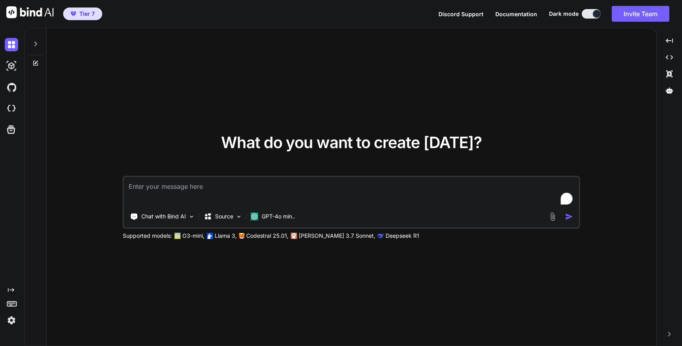 This screenshot has height=346, width=682. What do you see at coordinates (242, 236) in the screenshot?
I see `img: Mistral-AI` at bounding box center [242, 236].